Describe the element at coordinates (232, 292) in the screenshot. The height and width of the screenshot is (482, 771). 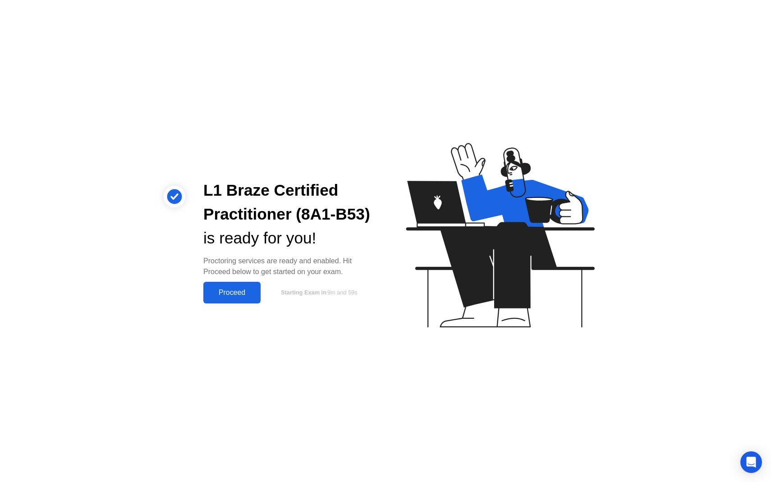
I see `div: Proceed` at that location.